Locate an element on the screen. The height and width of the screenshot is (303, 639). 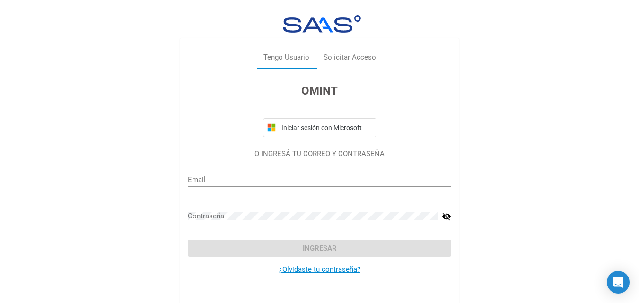
h3: OMINT is located at coordinates (319, 91).